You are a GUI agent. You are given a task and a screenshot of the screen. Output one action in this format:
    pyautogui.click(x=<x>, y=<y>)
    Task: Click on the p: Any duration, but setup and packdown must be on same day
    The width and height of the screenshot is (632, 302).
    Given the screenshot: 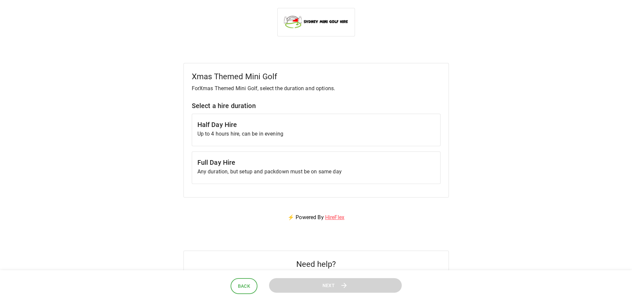 What is the action you would take?
    pyautogui.click(x=316, y=172)
    